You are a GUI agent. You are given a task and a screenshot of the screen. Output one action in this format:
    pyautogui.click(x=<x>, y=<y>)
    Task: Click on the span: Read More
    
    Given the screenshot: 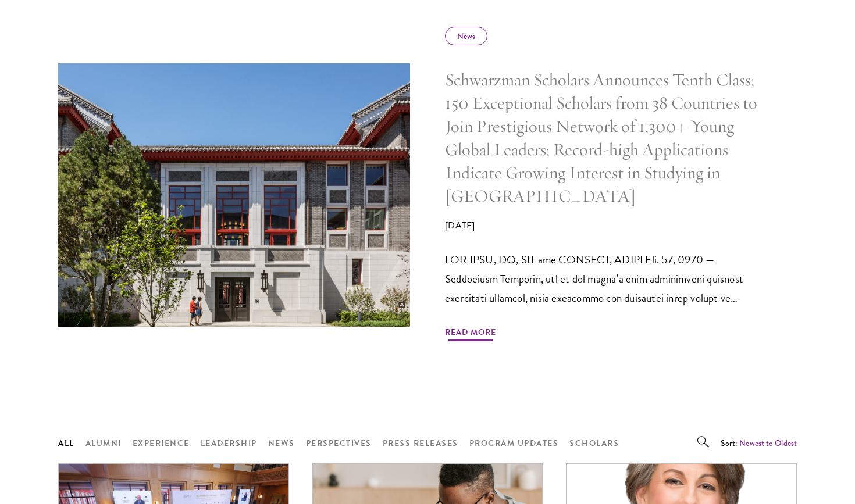 What is the action you would take?
    pyautogui.click(x=470, y=333)
    